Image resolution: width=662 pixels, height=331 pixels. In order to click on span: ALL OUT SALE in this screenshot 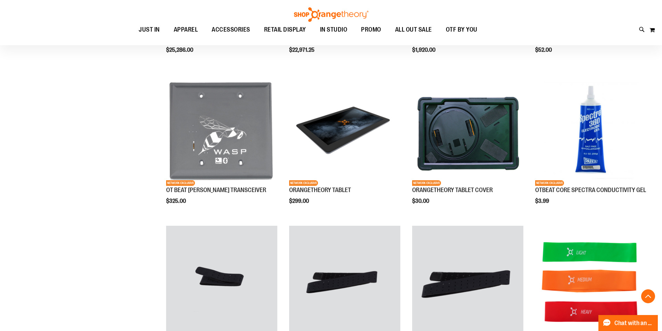, I will do `click(413, 30)`.